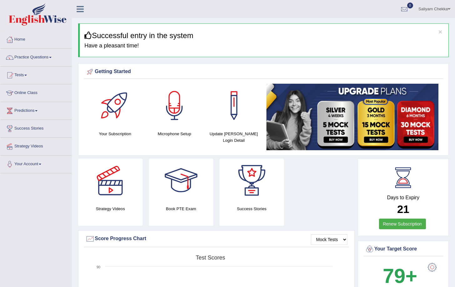  I want to click on img: small5.jpg, so click(352, 117).